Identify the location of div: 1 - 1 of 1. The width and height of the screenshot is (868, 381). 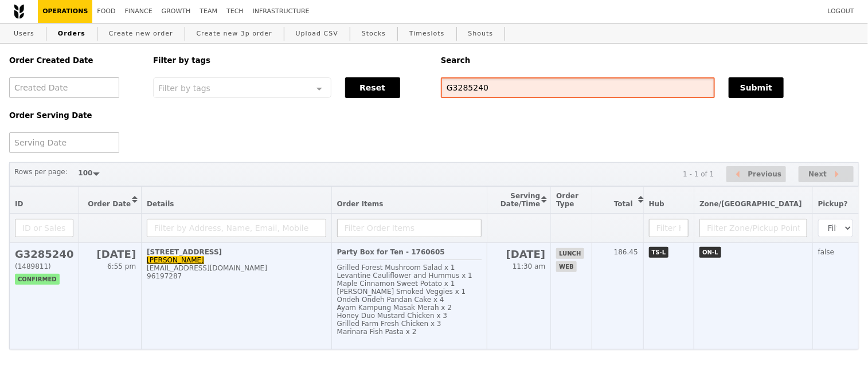
(698, 174).